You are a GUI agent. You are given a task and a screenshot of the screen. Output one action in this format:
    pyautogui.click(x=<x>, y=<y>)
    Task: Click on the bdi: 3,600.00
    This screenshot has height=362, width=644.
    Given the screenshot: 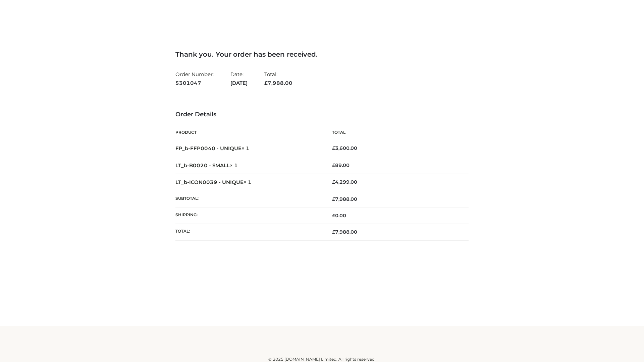 What is the action you would take?
    pyautogui.click(x=344, y=148)
    